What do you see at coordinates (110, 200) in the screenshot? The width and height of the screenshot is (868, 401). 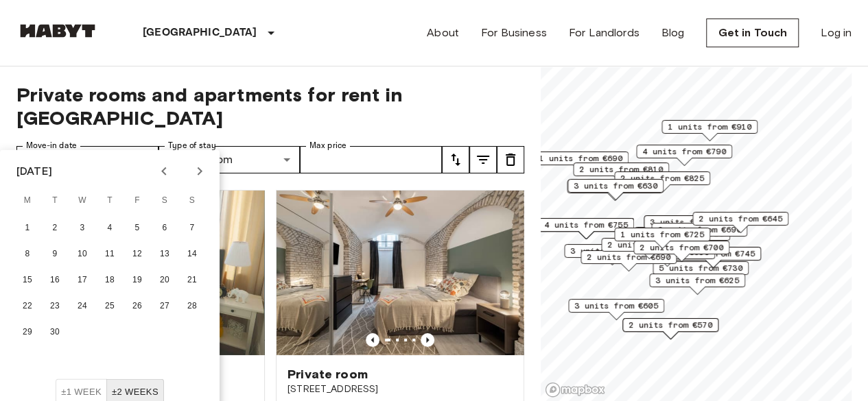 I see `span: Thursday` at bounding box center [110, 200].